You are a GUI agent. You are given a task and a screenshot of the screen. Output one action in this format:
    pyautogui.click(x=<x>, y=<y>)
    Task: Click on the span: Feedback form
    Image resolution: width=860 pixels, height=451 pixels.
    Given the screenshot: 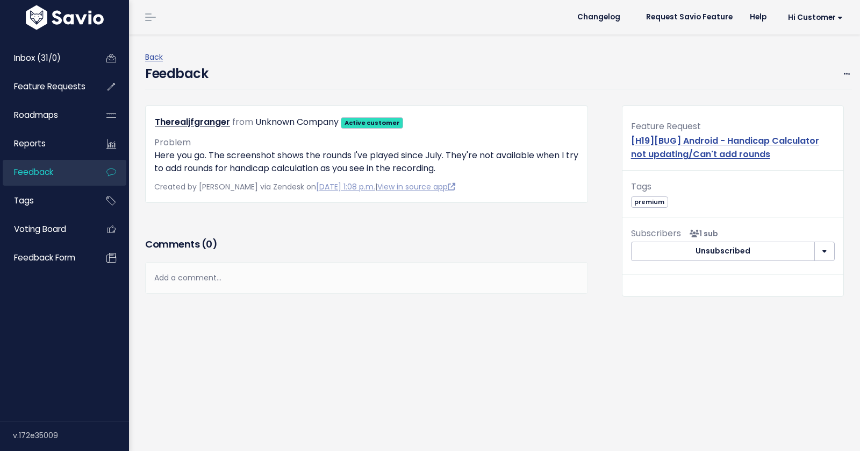 What is the action you would take?
    pyautogui.click(x=45, y=257)
    